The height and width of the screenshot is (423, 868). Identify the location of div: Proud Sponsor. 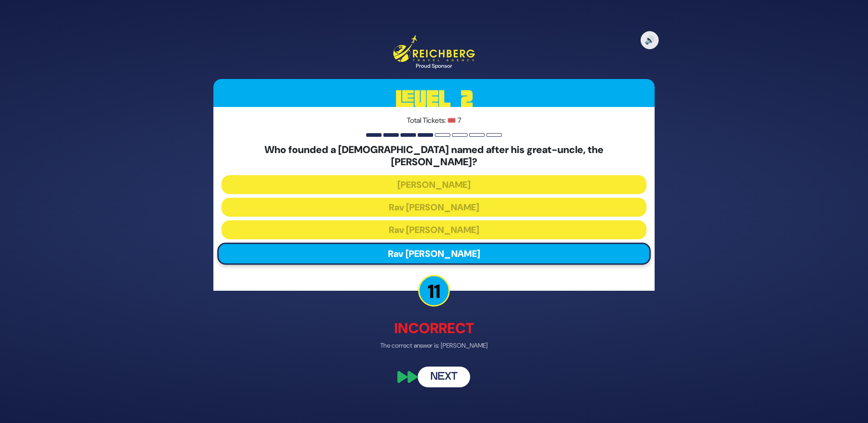
(434, 66).